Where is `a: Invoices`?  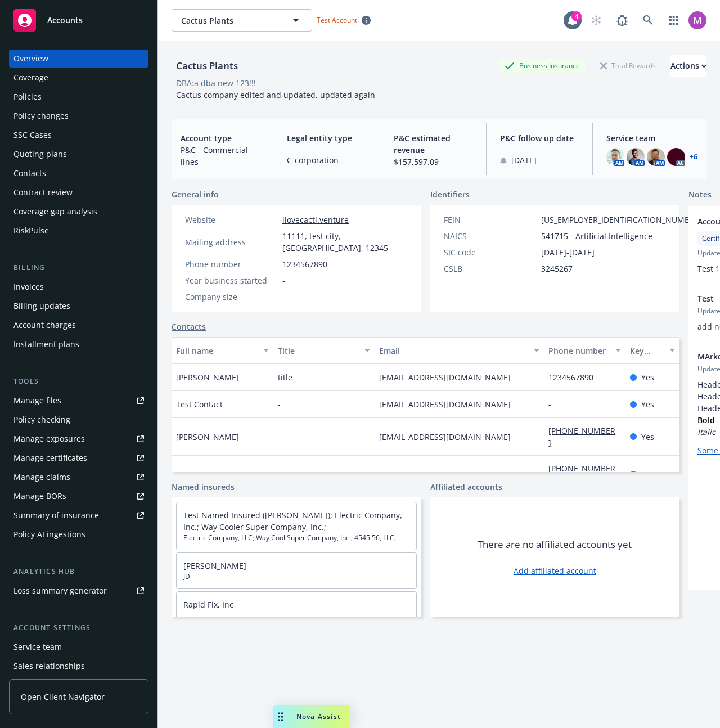 a: Invoices is located at coordinates (79, 287).